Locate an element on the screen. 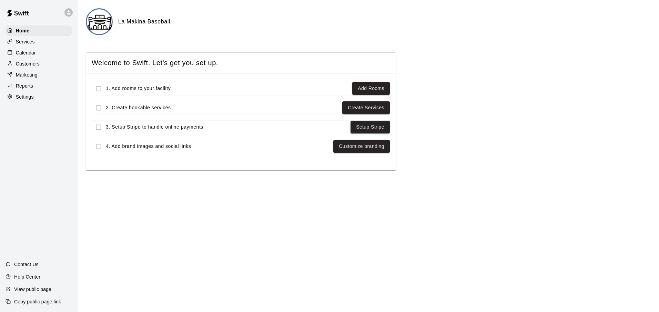  p: Home is located at coordinates (23, 31).